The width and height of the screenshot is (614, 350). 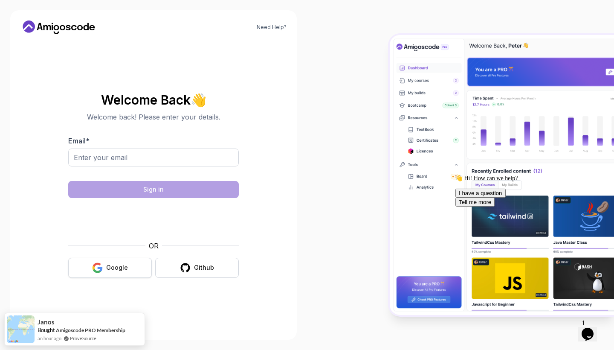 I want to click on button: Sign in, so click(x=154, y=189).